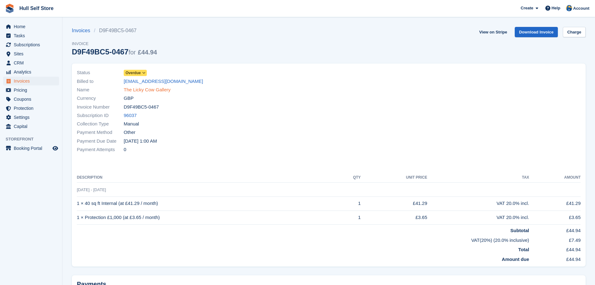 Image resolution: width=595 pixels, height=285 pixels. What do you see at coordinates (55, 148) in the screenshot?
I see `a: Preview store` at bounding box center [55, 148].